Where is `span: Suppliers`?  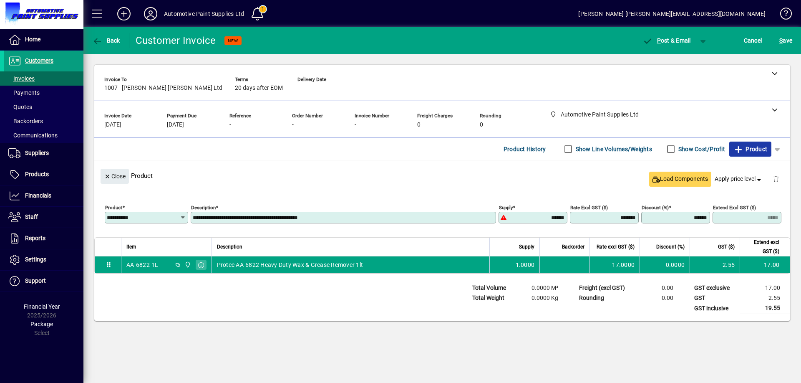 span: Suppliers is located at coordinates (37, 153).